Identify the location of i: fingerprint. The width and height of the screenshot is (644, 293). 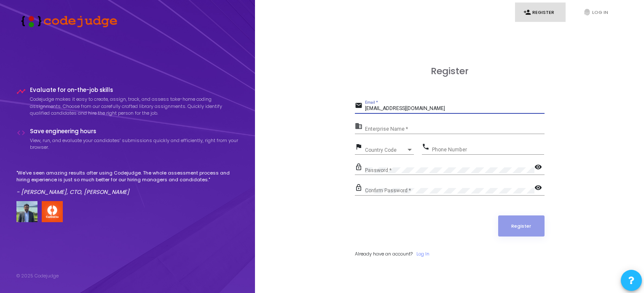
(587, 12).